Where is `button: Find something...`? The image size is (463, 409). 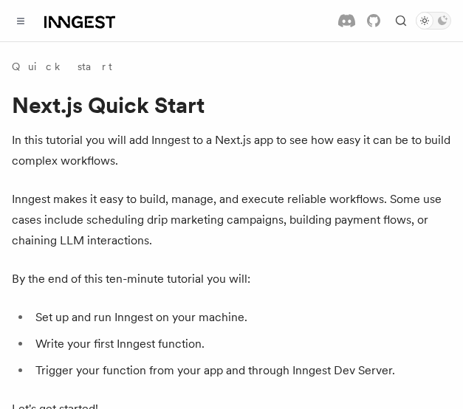
button: Find something... is located at coordinates (401, 21).